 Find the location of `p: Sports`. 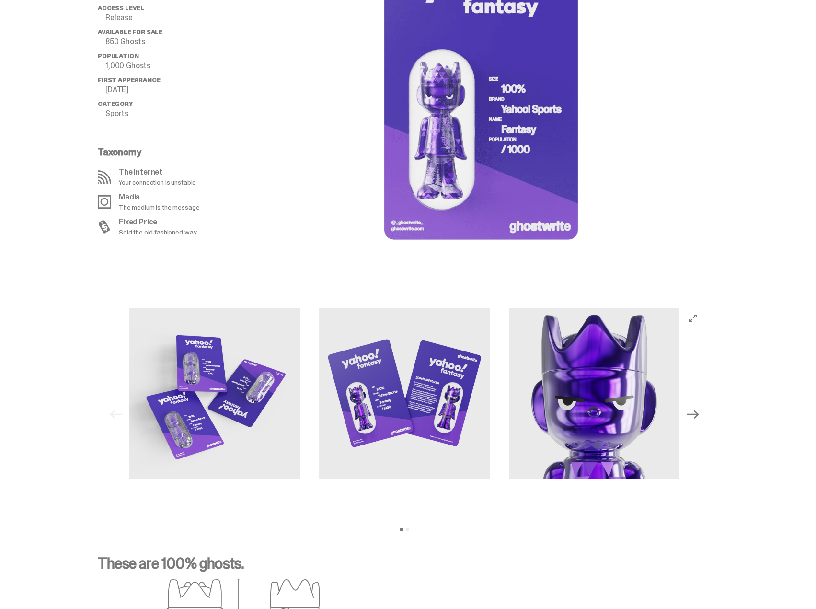

p: Sports is located at coordinates (178, 114).